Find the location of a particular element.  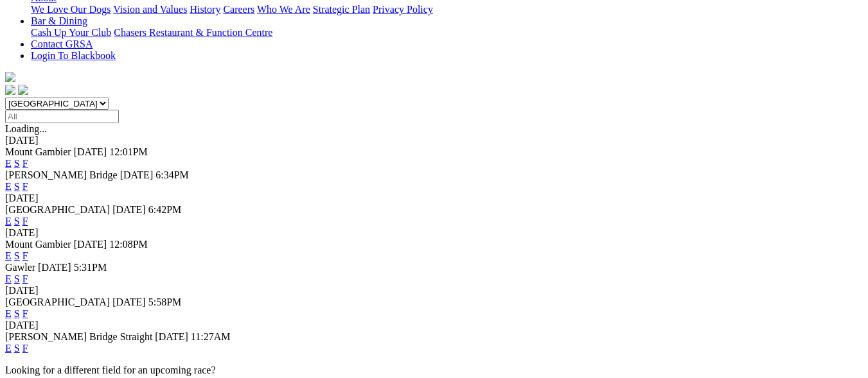

input: Select date is located at coordinates (62, 117).